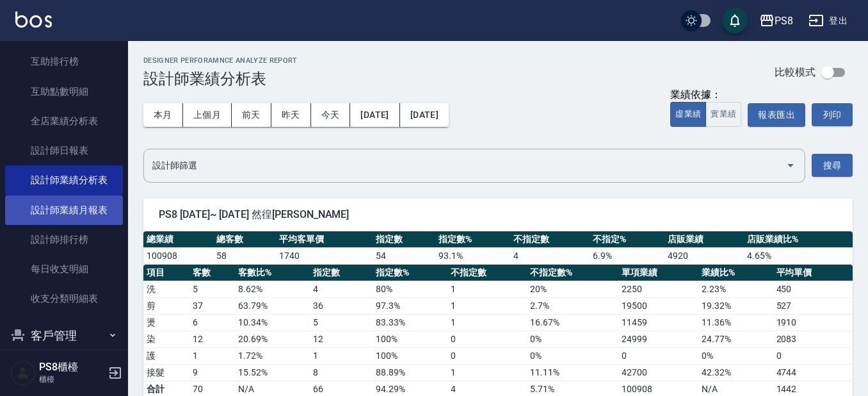 The height and width of the screenshot is (396, 868). I want to click on td: 11459, so click(658, 322).